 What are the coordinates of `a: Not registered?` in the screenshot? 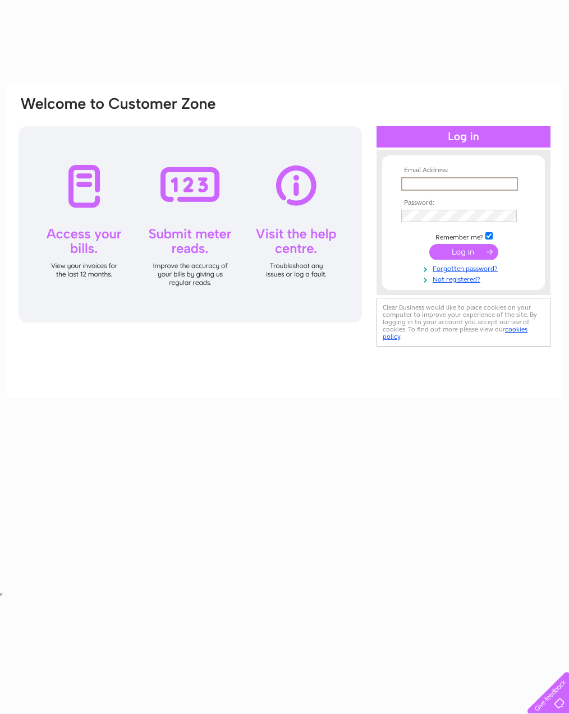 It's located at (464, 278).